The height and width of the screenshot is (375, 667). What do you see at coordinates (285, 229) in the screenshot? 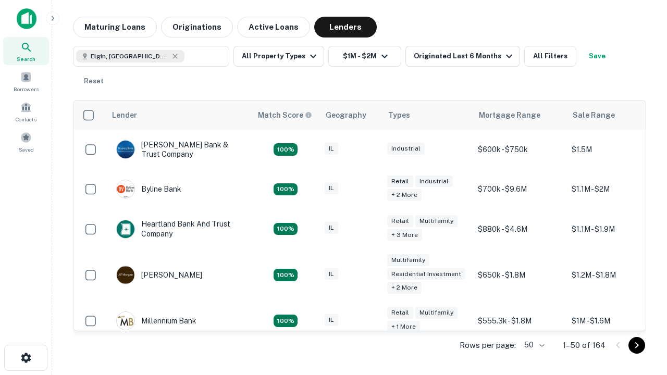
I see `div: Matching Properties: 20, hasApolloMatch: undefined` at bounding box center [285, 229].